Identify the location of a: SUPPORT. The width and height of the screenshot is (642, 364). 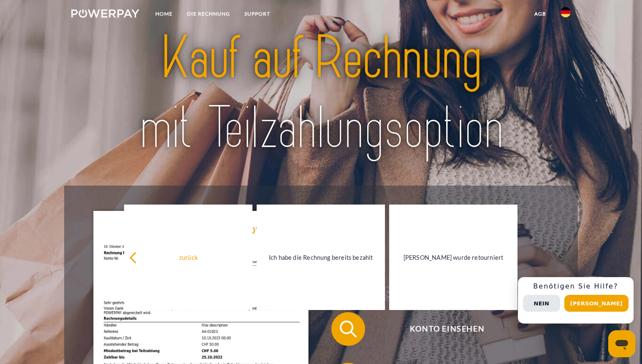
(257, 14).